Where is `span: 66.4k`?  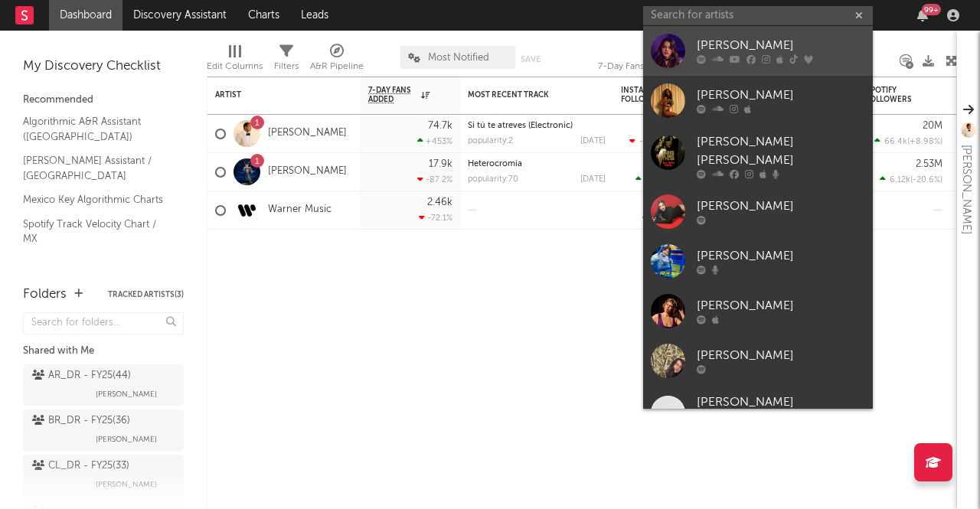
span: 66.4k is located at coordinates (896, 141).